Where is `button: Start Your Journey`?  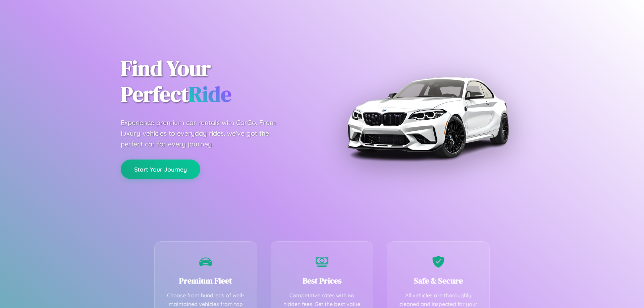
button: Start Your Journey is located at coordinates (160, 169).